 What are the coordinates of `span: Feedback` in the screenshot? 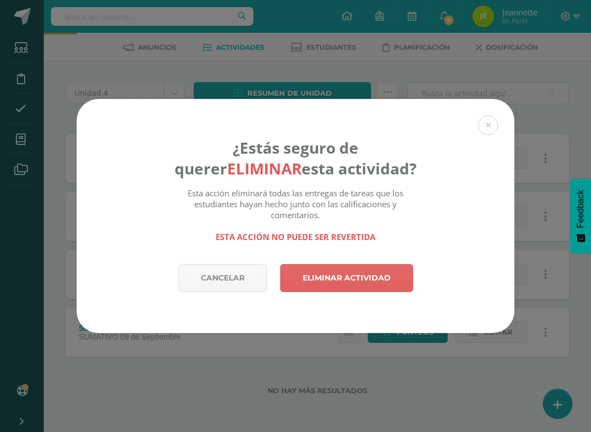 It's located at (581, 209).